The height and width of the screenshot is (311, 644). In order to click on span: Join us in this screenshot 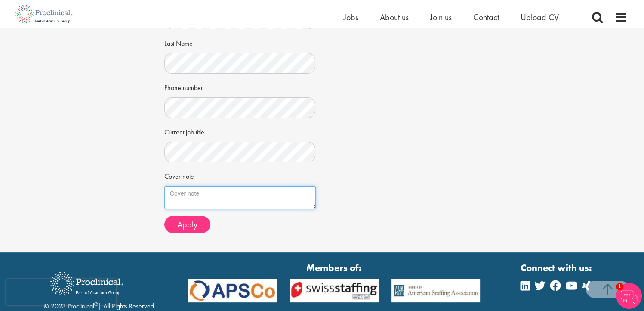, I will do `click(441, 17)`.